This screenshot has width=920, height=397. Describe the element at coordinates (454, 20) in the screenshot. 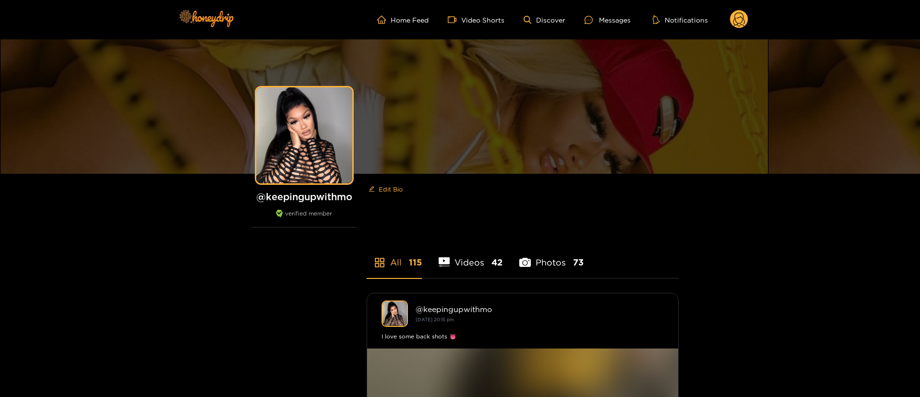

I see `span: video-camera` at that location.